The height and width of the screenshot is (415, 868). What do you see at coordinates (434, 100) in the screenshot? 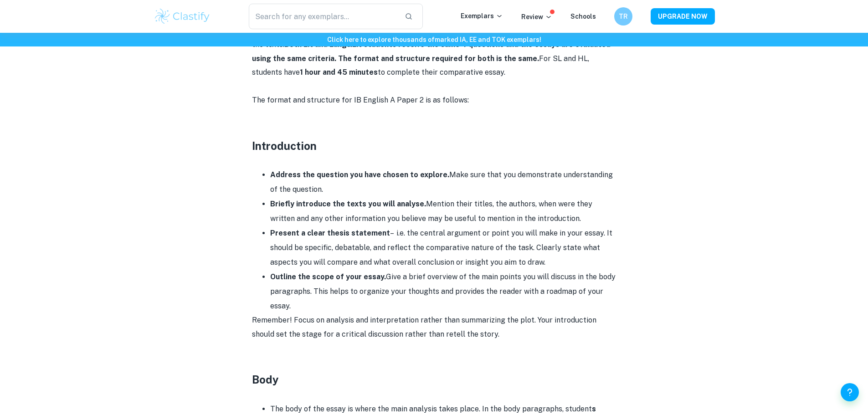
I see `p: The format and structure for IB English A Paper 2 is as follows:` at bounding box center [434, 100].